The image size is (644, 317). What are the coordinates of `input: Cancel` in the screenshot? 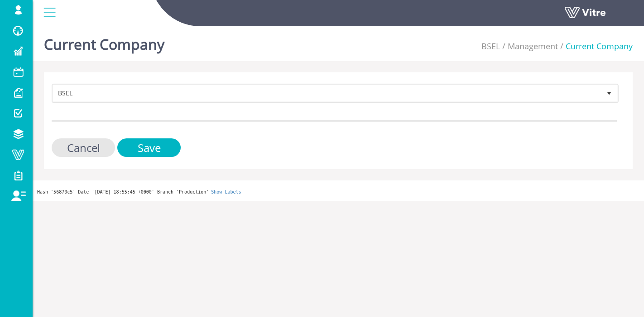 It's located at (83, 147).